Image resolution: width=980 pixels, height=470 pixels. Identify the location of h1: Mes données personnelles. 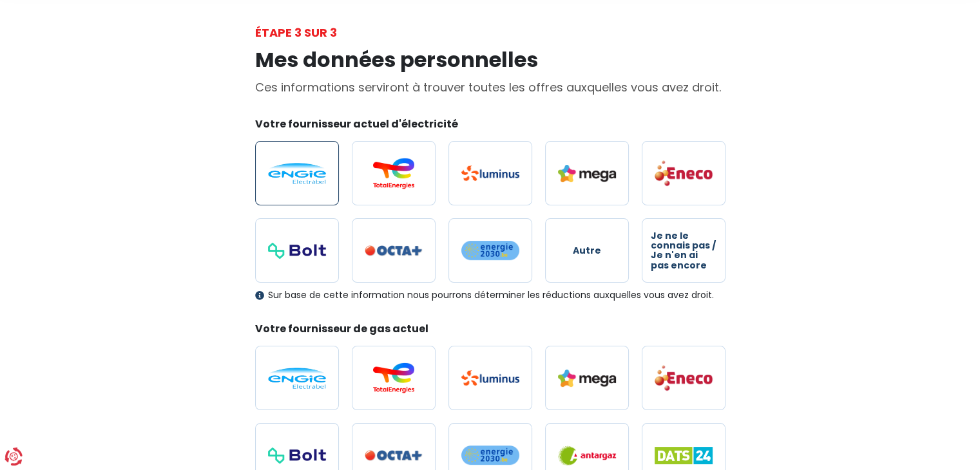
(490, 60).